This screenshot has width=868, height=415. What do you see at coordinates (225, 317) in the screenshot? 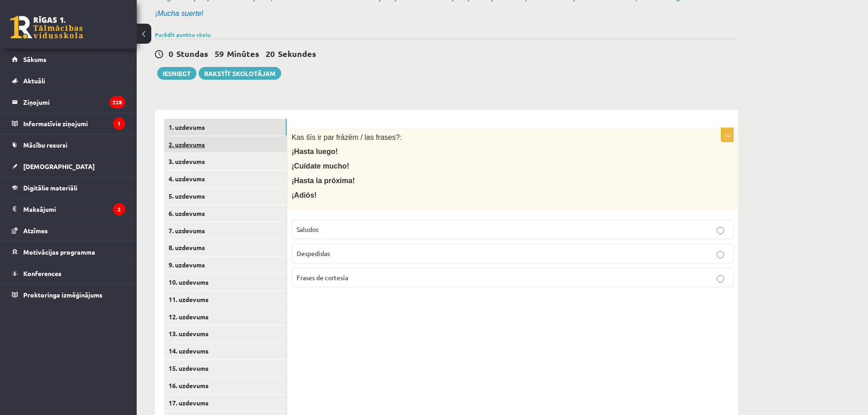
I see `a: 12. uzdevums` at bounding box center [225, 317].